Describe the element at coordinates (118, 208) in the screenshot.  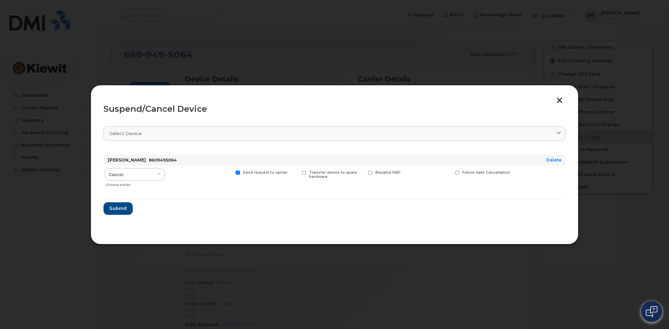
I see `span: Submit` at that location.